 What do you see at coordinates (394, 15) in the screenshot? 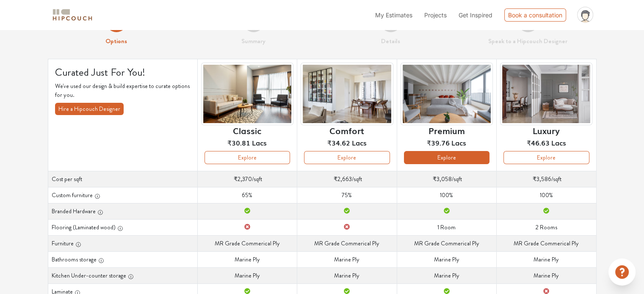
I see `span: My Estimates` at bounding box center [394, 15].